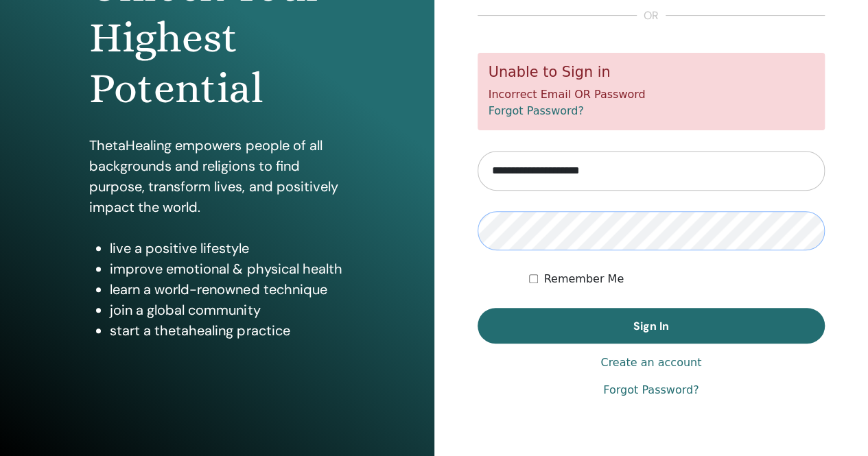 The width and height of the screenshot is (868, 456). What do you see at coordinates (650, 363) in the screenshot?
I see `a: Create an account` at bounding box center [650, 363].